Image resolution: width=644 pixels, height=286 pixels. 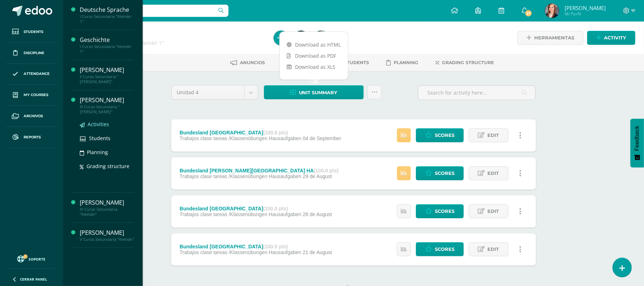 I want to click on span: Unit summary, so click(x=318, y=92).